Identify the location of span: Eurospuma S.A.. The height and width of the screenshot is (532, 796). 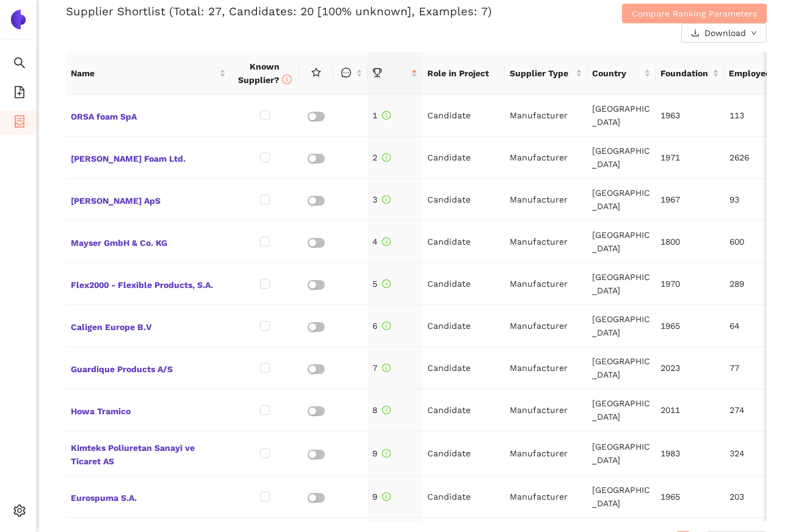
(149, 497).